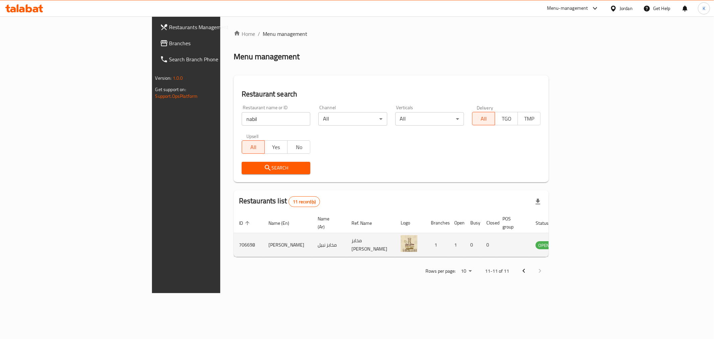 The width and height of the screenshot is (714, 339). Describe the element at coordinates (391, 34) in the screenshot. I see `nav: breadcrumb` at that location.